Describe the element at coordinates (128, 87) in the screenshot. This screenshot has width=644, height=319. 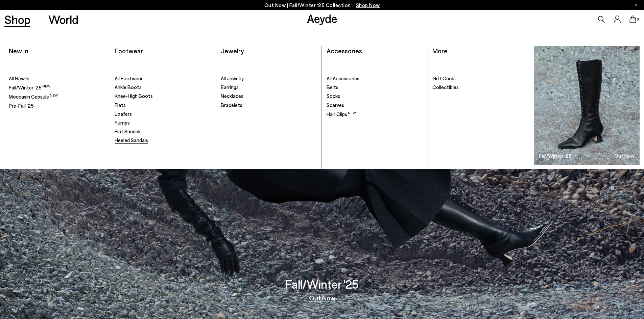
I see `span: Ankle Boots` at that location.